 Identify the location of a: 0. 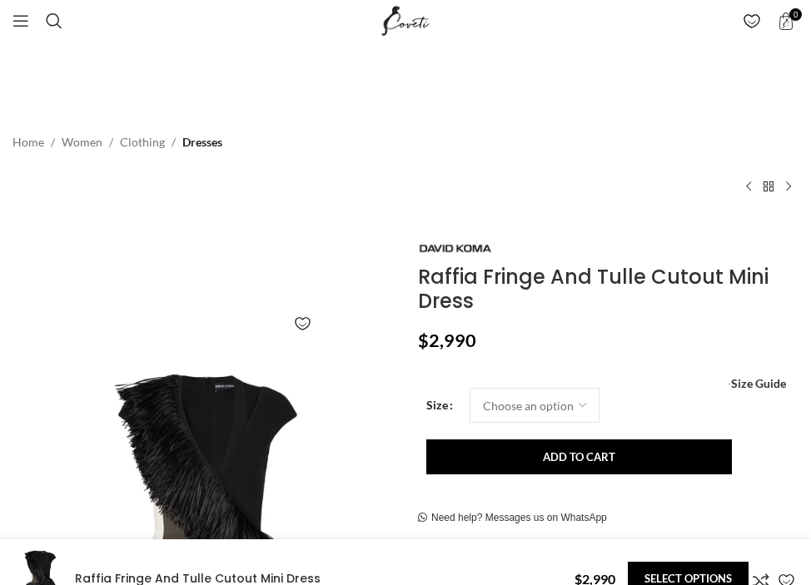
(785, 21).